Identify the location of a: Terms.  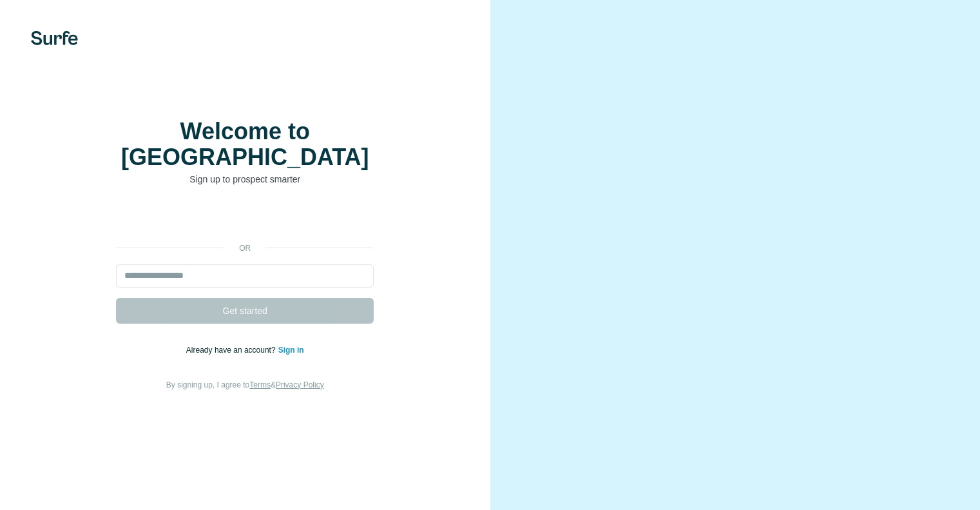
(260, 385).